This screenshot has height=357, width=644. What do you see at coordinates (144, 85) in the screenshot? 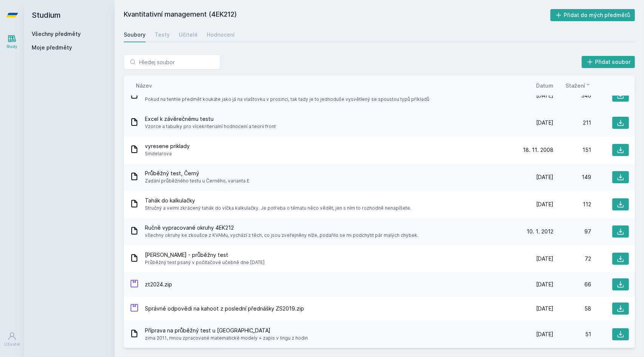
I see `button: Název` at bounding box center [144, 85].